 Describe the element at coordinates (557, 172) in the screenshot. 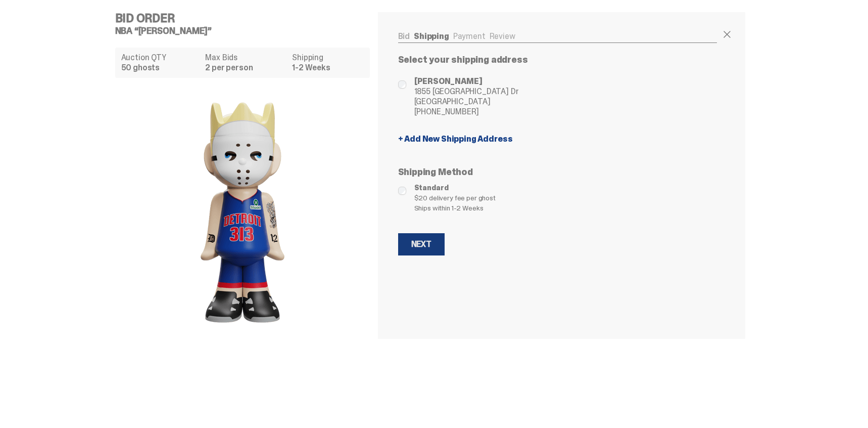

I see `p: Shipping Method` at that location.